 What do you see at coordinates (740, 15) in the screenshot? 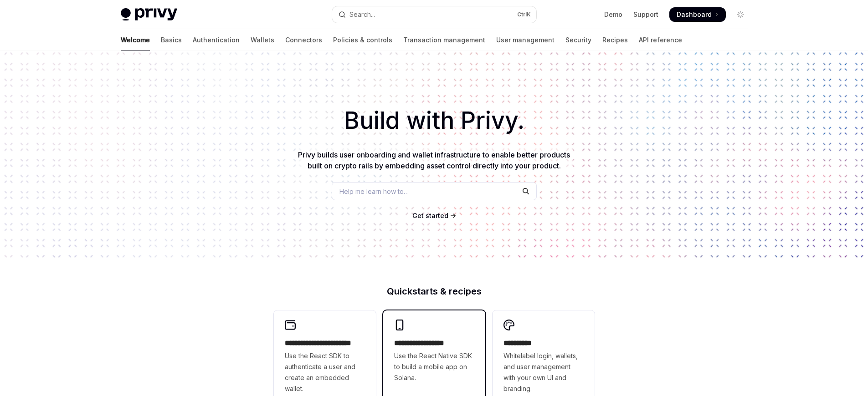
I see `button: Toggle dark mode` at bounding box center [740, 15].